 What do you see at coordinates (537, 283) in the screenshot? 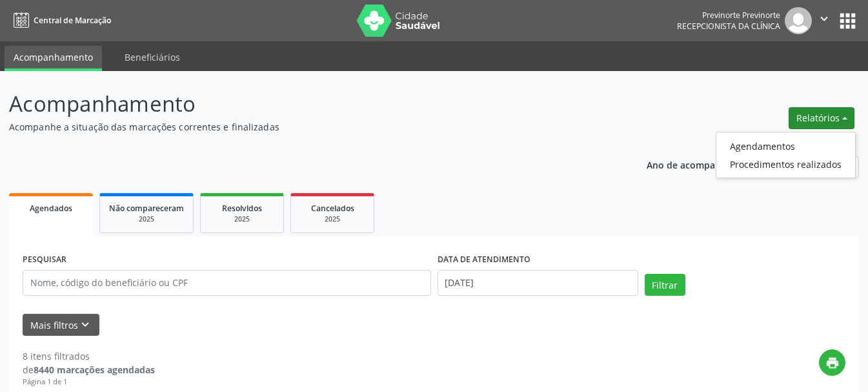
I see `input: Selecione um intervalo` at bounding box center [537, 283].